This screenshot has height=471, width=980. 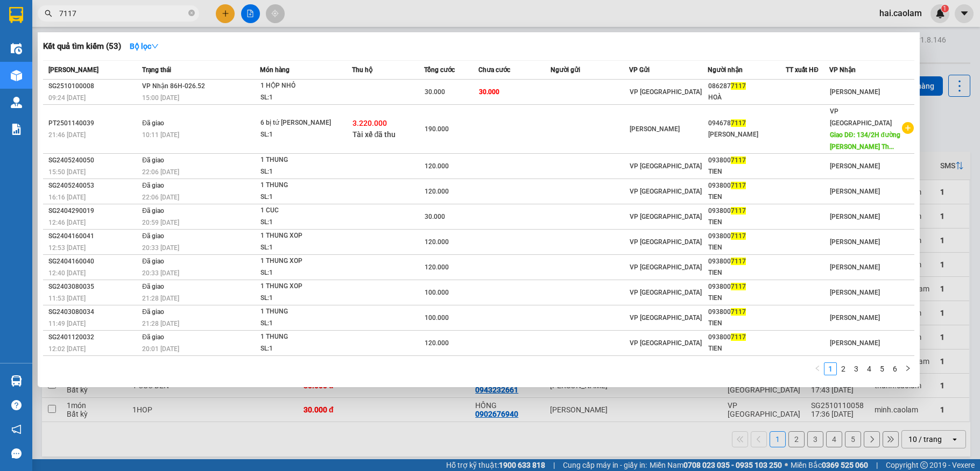 What do you see at coordinates (174, 86) in the screenshot?
I see `span: VP Nhận 86H-026.52` at bounding box center [174, 86].